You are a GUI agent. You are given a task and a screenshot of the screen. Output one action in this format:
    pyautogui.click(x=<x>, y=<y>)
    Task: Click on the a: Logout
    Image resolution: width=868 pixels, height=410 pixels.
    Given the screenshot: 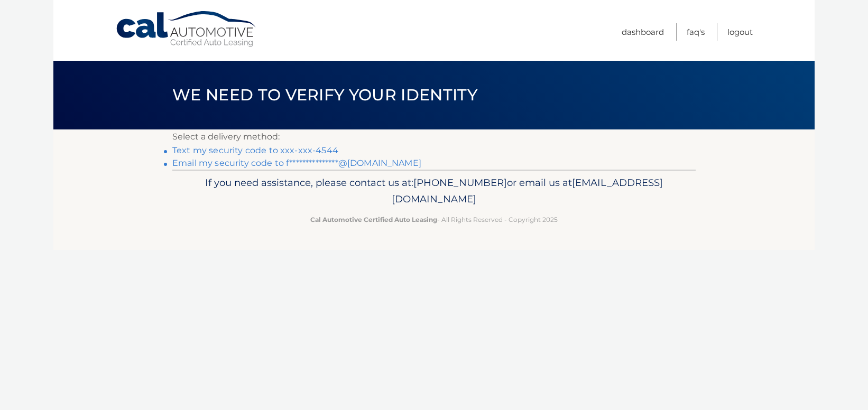 What is the action you would take?
    pyautogui.click(x=740, y=32)
    